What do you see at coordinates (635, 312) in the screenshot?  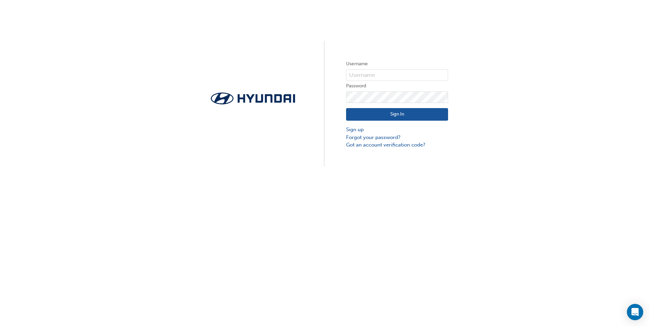 I see `div: Open Intercom Messenger` at bounding box center [635, 312].